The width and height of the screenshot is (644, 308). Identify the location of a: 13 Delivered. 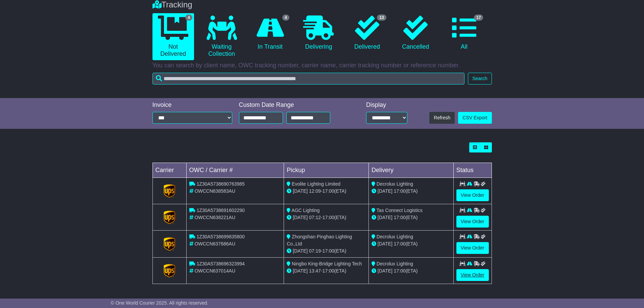
(367, 33).